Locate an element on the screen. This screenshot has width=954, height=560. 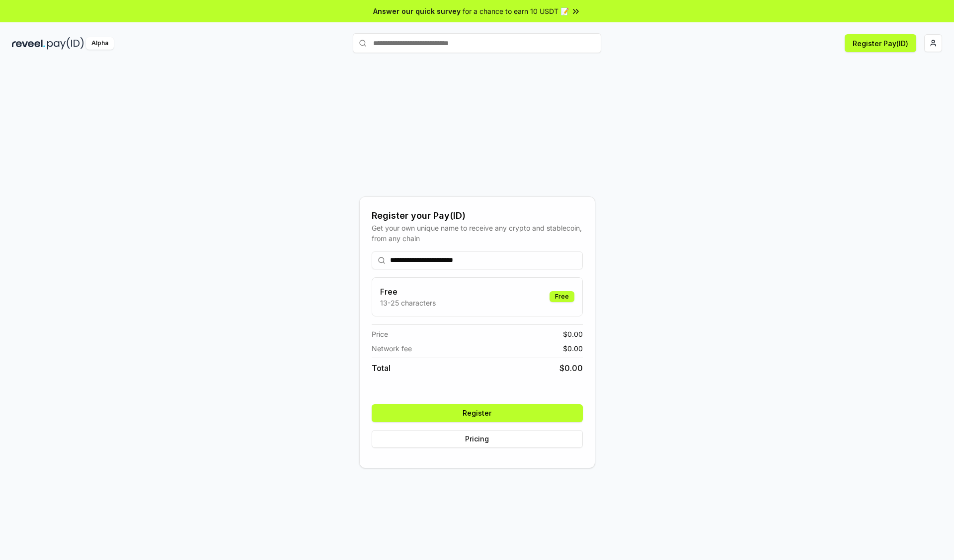
button: Register is located at coordinates (477, 413).